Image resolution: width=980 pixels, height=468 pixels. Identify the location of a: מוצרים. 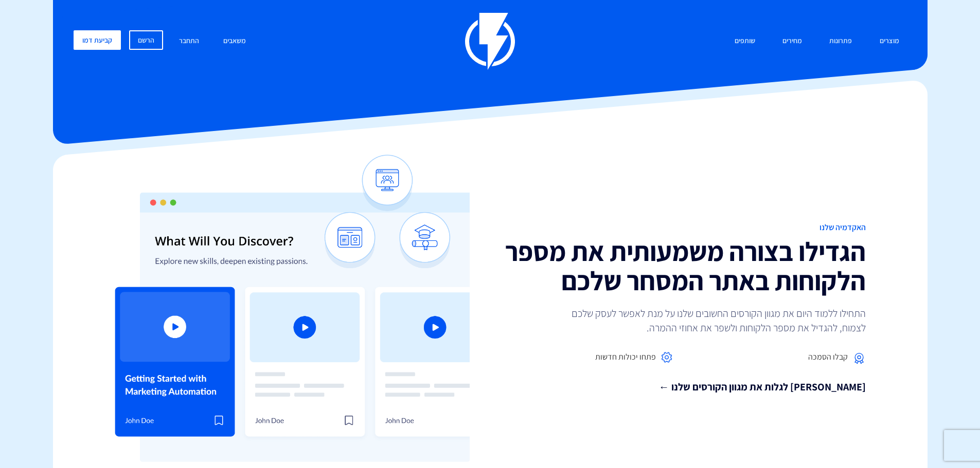
(890, 41).